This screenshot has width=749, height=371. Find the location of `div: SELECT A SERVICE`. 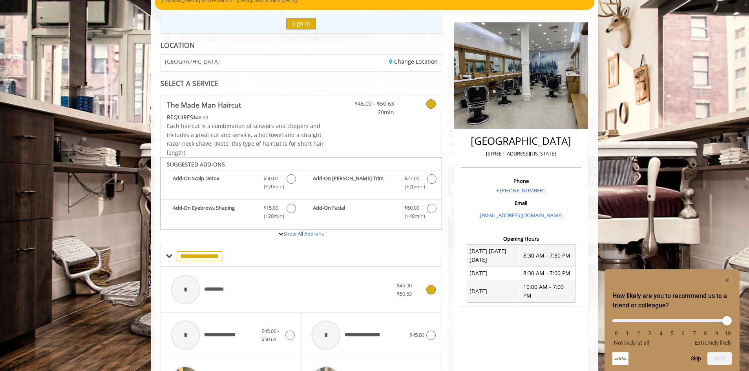

div: SELECT A SERVICE is located at coordinates (301, 83).